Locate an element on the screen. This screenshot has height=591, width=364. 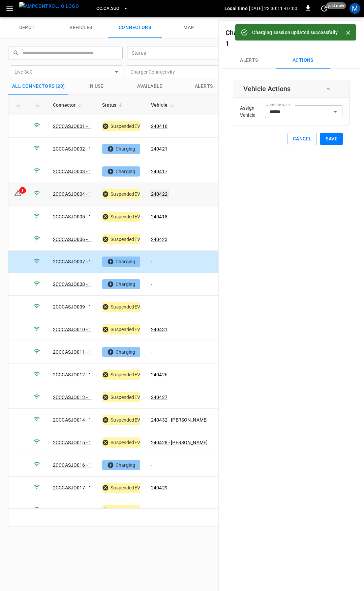
a: 2CCCASJO008 - 1 is located at coordinates (72, 284).